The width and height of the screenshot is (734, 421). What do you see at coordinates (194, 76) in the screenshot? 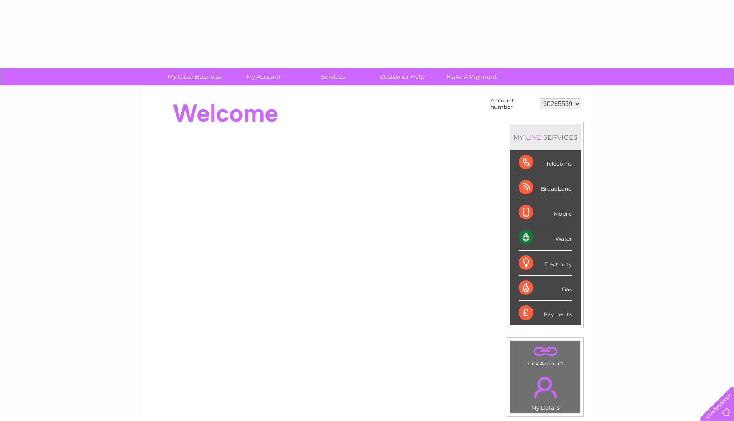
I see `a: My Clear Business` at bounding box center [194, 76].